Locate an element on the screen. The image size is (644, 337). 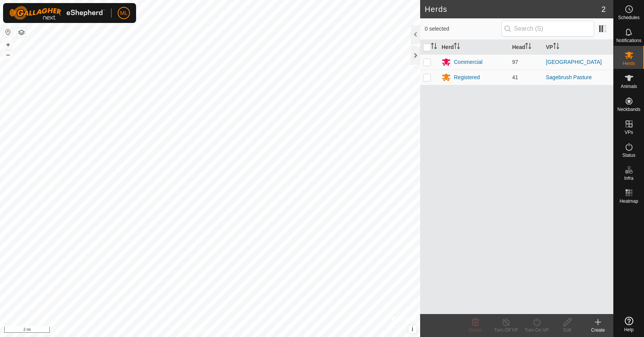
button: Reset Map is located at coordinates (8, 32).